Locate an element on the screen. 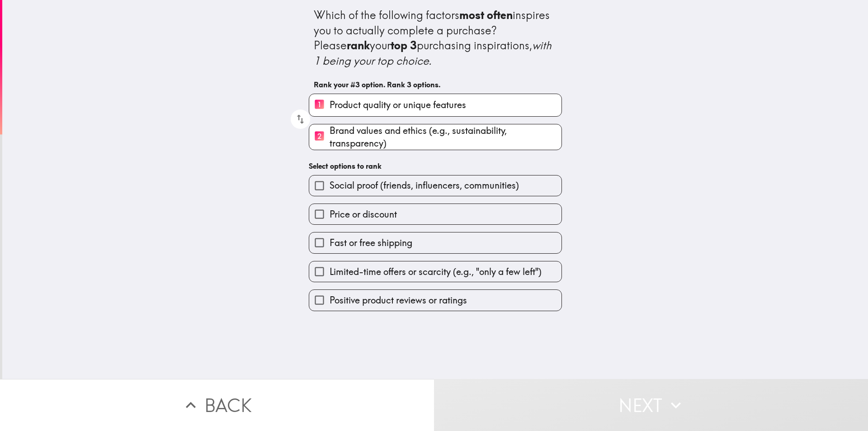 Image resolution: width=868 pixels, height=431 pixels. button: Positive product reviews or ratings is located at coordinates (436, 300).